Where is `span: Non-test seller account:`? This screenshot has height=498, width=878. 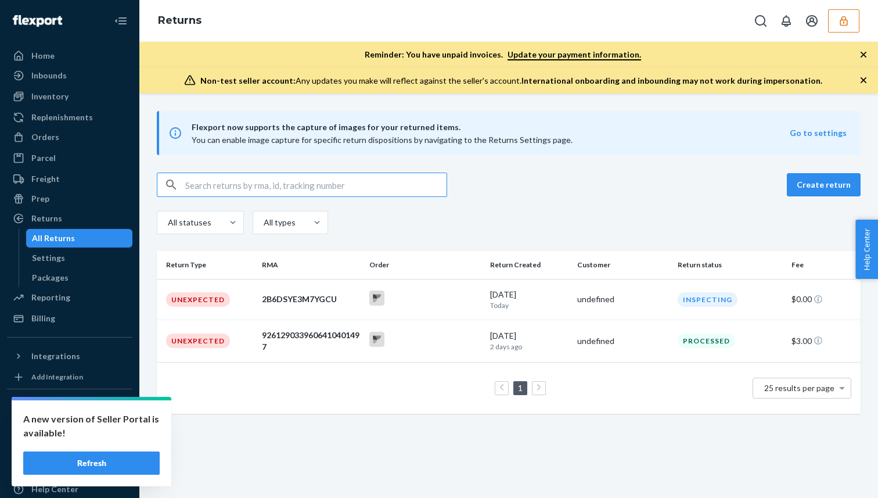
span: Non-test seller account: is located at coordinates (248, 80).